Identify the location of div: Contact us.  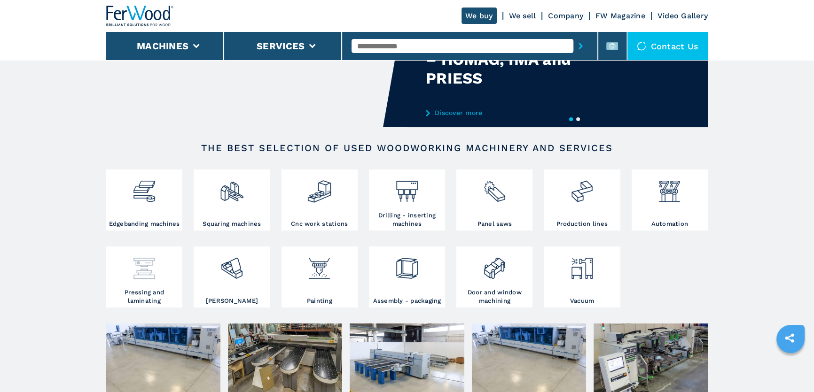
(668, 46).